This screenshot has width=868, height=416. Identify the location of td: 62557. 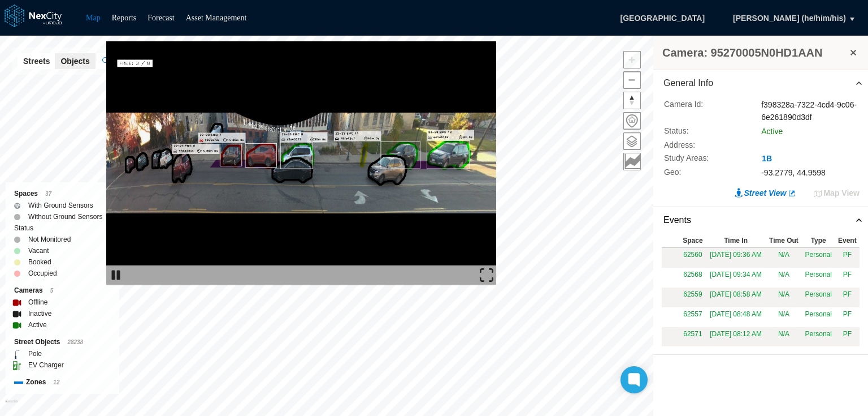
(692, 317).